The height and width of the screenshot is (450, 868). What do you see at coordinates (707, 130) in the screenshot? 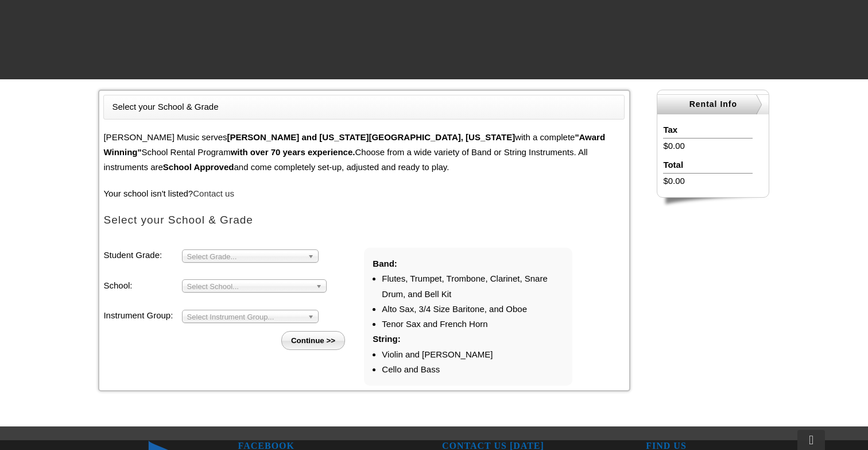
I see `li: Tax` at bounding box center [707, 130].